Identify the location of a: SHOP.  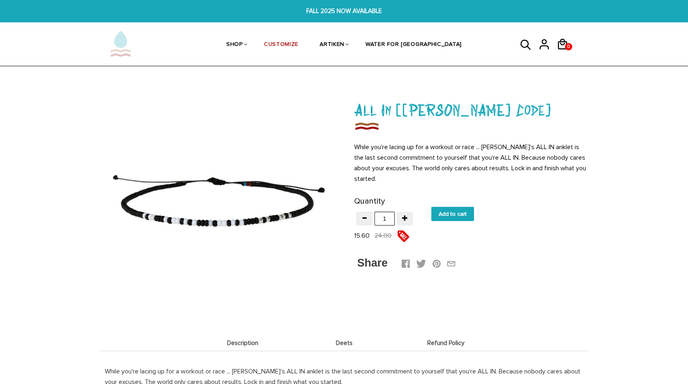
(234, 45).